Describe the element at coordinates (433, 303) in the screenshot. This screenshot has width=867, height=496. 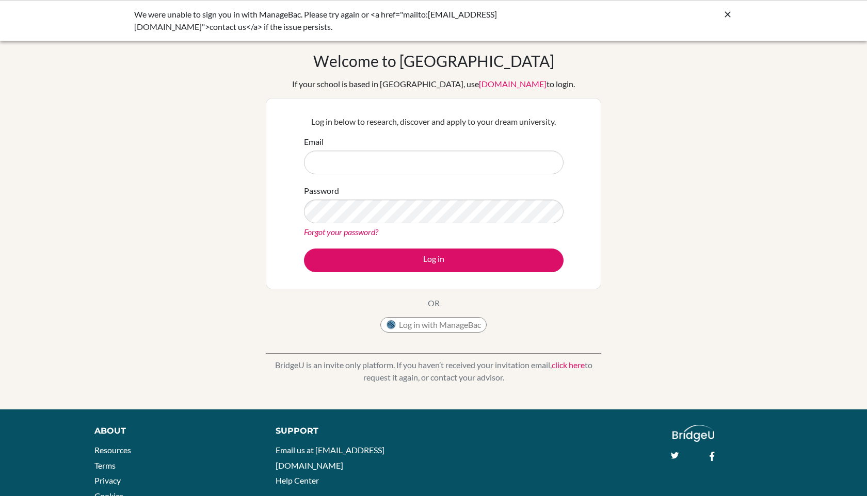
I see `p: OR` at that location.